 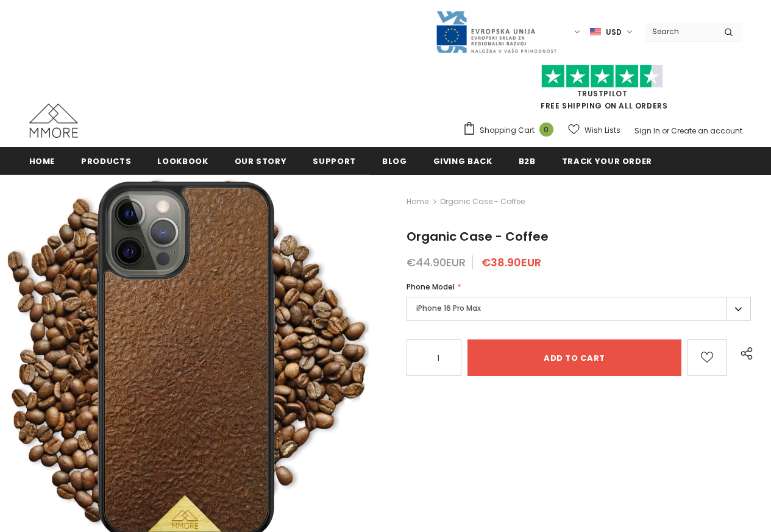 I want to click on input: Search Site, so click(x=679, y=31).